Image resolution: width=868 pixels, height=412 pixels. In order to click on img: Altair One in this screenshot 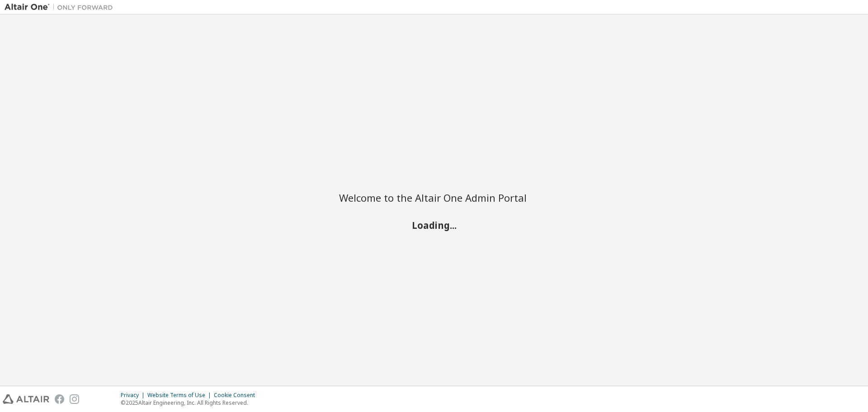, I will do `click(61, 7)`.